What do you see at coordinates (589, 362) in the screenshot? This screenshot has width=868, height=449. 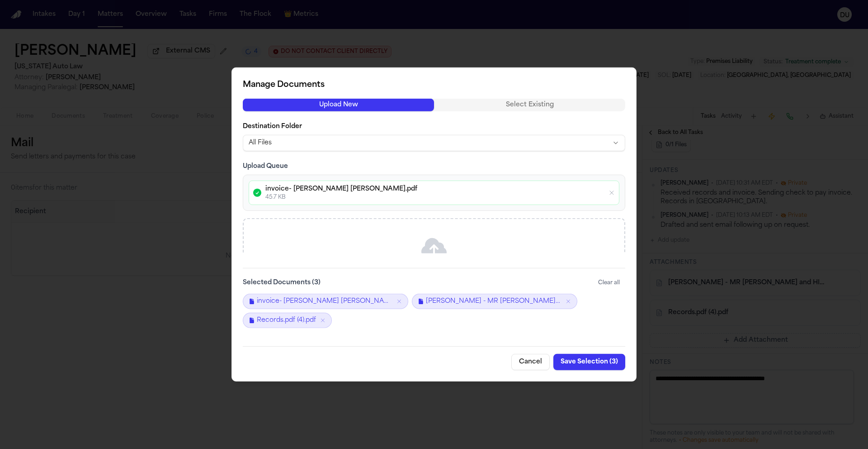 I see `button: Save Selection (3)` at bounding box center [589, 362].